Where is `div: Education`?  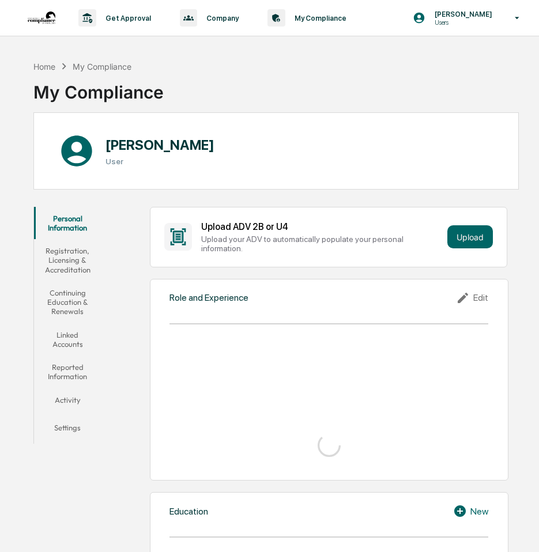
div: Education is located at coordinates (188, 511).